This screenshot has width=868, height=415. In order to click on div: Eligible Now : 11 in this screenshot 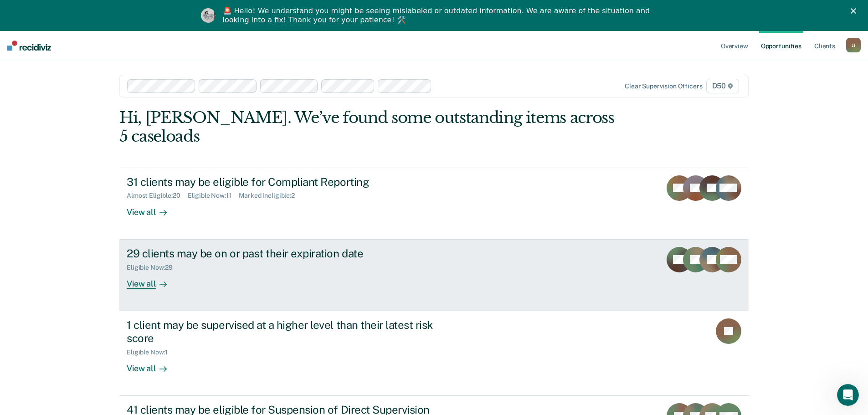, I will do `click(213, 196)`.